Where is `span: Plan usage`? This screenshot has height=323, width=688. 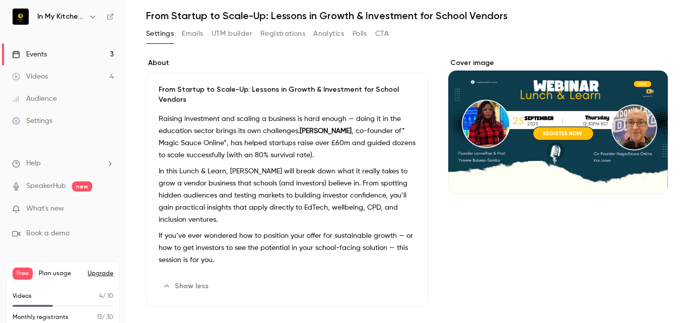 span: Plan usage is located at coordinates (60, 274).